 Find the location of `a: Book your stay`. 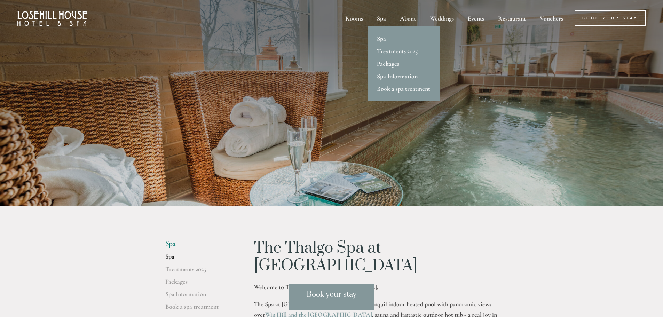

a: Book your stay is located at coordinates (332, 297).